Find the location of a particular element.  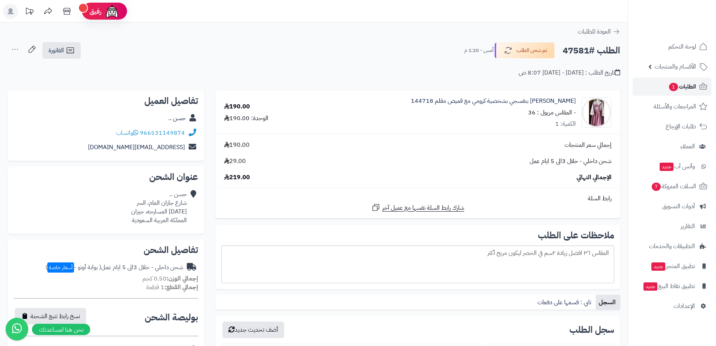

span: وآتس آب is located at coordinates (677, 166).